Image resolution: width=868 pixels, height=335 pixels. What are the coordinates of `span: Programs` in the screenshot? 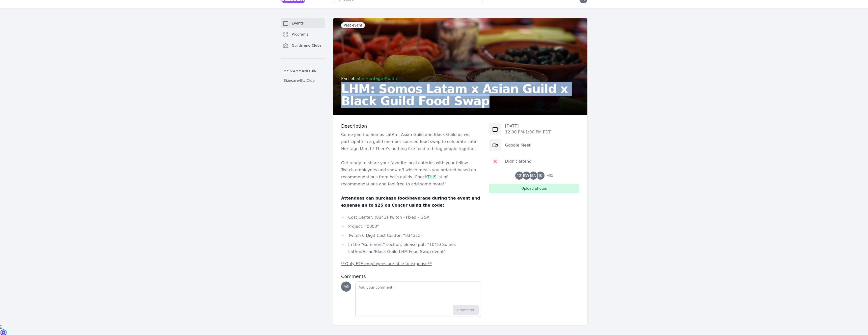 It's located at (300, 35).